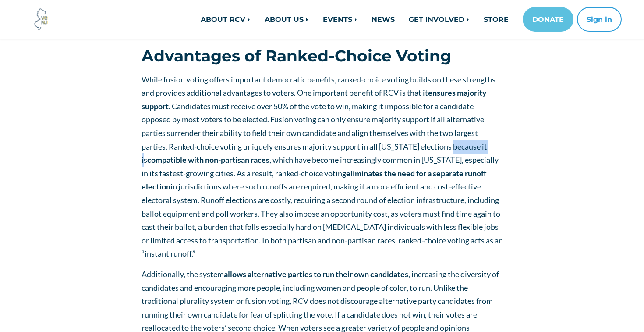 The height and width of the screenshot is (332, 644). Describe the element at coordinates (322, 166) in the screenshot. I see `span: While fusion voting offers important democratic benefits, ranked-choice voting builds on these st...` at that location.